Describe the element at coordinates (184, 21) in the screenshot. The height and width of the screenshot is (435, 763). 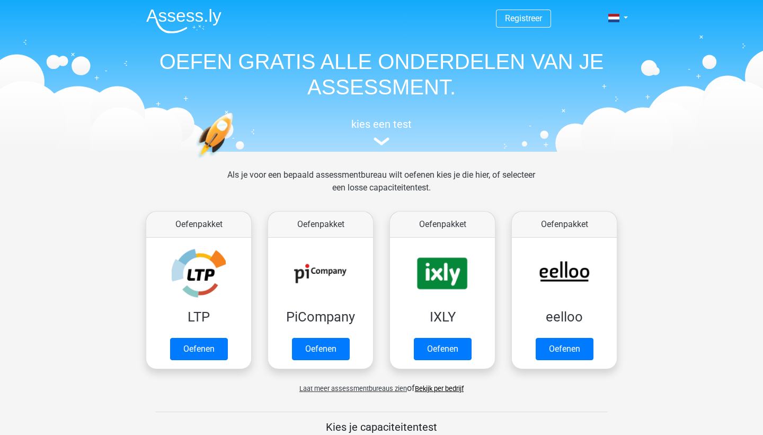
I see `img: Assessly` at that location.